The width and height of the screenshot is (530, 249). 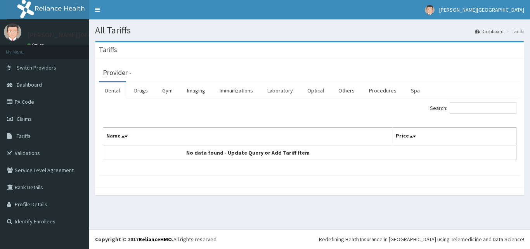 I want to click on span: Tariffs, so click(x=24, y=136).